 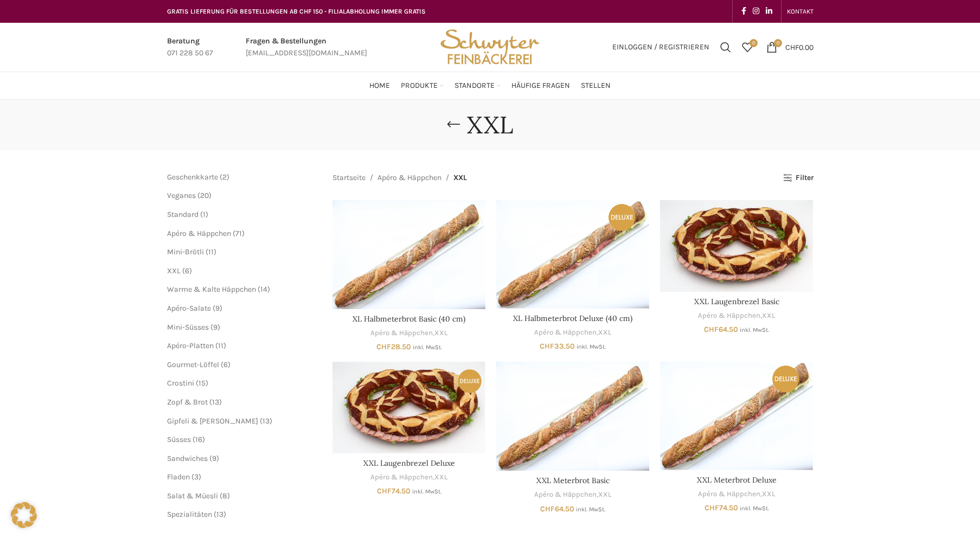 What do you see at coordinates (189, 308) in the screenshot?
I see `a: Apéro-Salate` at bounding box center [189, 308].